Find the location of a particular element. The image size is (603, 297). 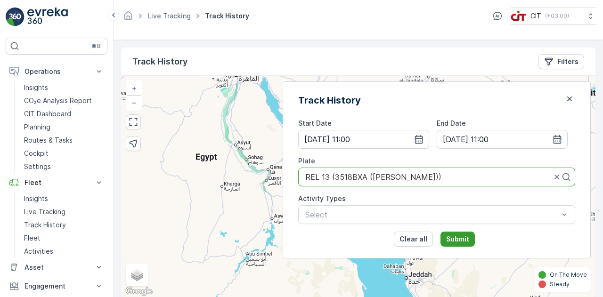

p: ⌘B is located at coordinates (96, 46).